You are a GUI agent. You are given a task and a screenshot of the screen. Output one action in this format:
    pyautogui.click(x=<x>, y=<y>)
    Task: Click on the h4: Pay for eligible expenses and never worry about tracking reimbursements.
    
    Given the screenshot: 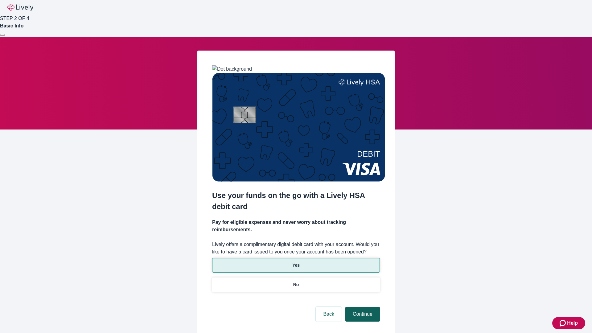 What is the action you would take?
    pyautogui.click(x=296, y=226)
    